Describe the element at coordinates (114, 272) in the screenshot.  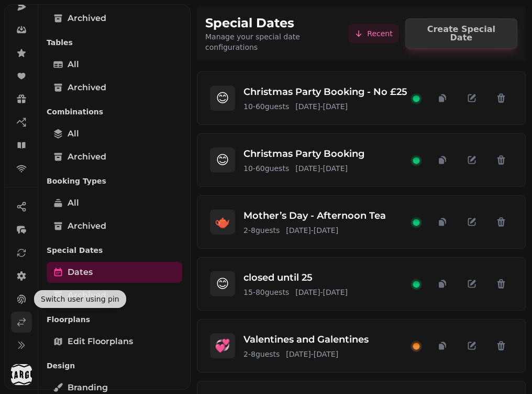
I see `a: Dates` at that location.